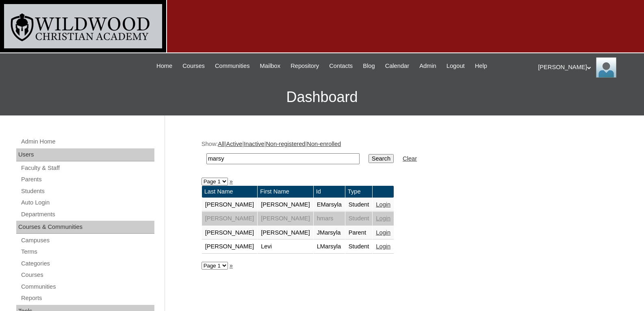  Describe the element at coordinates (397, 66) in the screenshot. I see `span: Calendar` at that location.